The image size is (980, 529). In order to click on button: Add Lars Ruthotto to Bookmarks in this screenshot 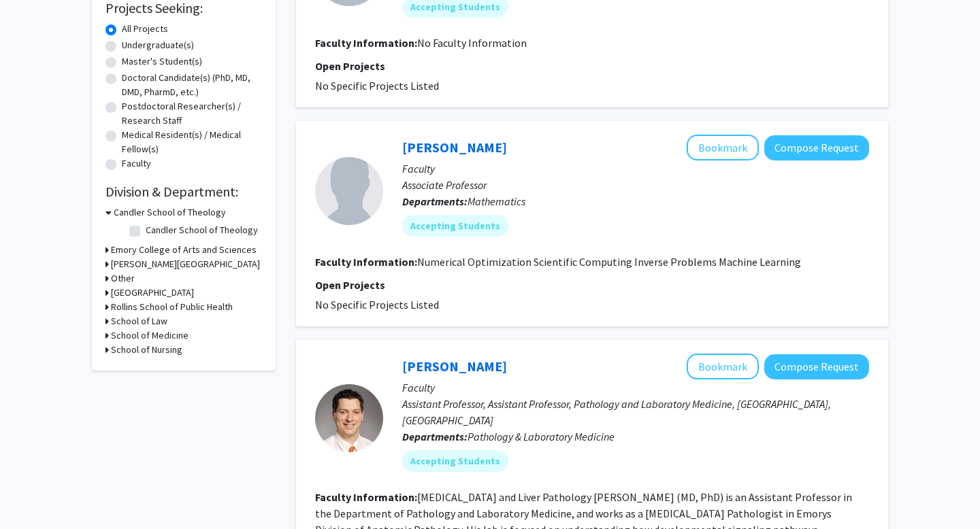, I will do `click(723, 148)`.